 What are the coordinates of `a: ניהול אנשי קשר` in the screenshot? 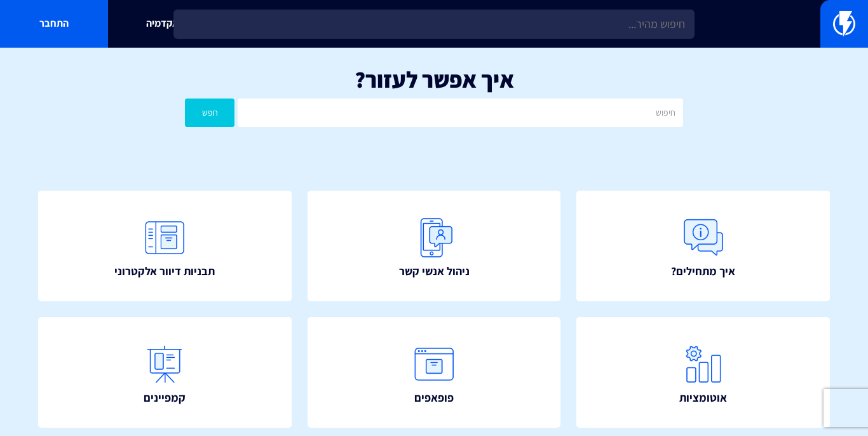 It's located at (434, 246).